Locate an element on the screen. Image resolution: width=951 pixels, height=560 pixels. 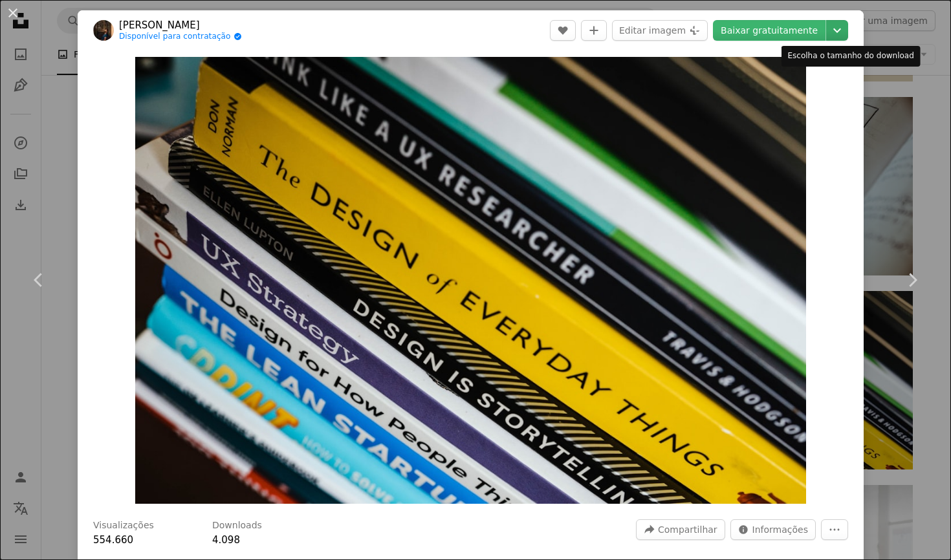
img: livros na prateleira de madeira preta is located at coordinates (470, 280).